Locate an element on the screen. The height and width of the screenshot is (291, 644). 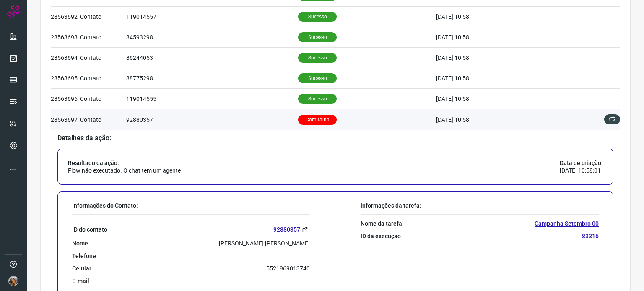
p: ID da execução is located at coordinates (381, 236).